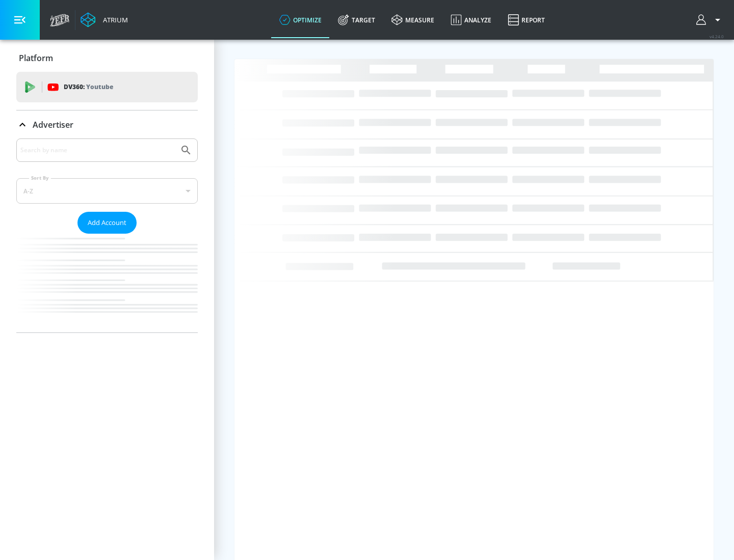  What do you see at coordinates (36, 58) in the screenshot?
I see `p: Platform` at bounding box center [36, 58].